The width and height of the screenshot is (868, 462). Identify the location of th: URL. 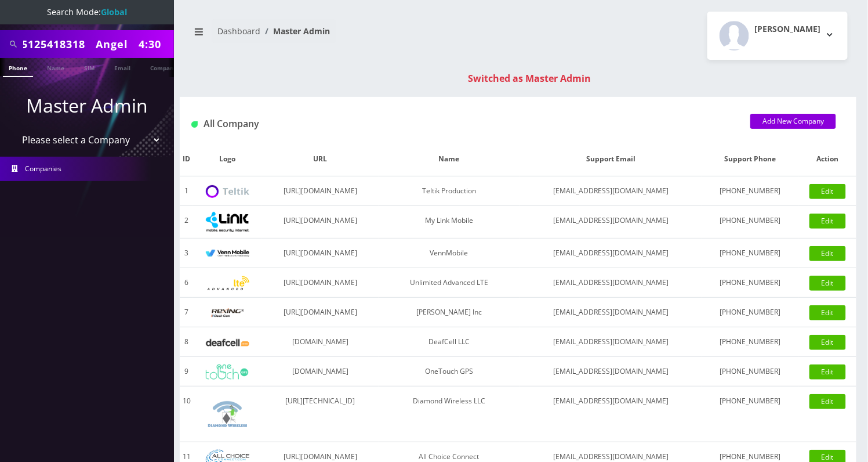
(320, 159).